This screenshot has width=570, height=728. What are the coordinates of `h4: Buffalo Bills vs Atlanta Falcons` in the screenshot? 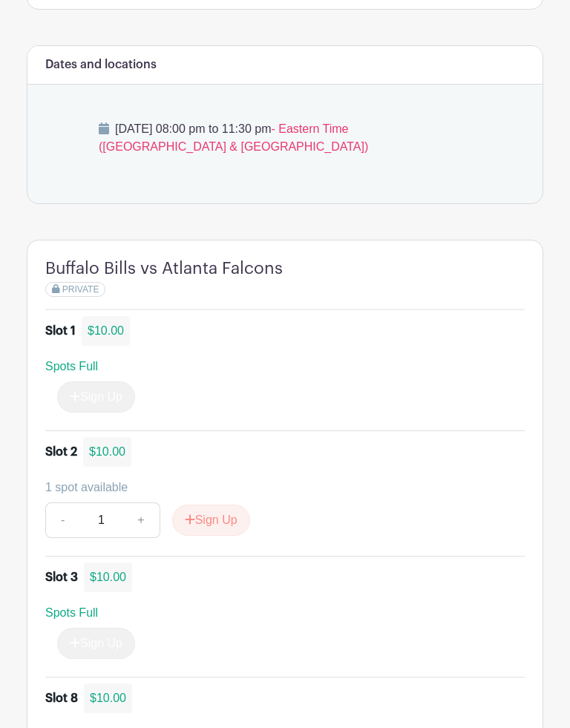 It's located at (164, 268).